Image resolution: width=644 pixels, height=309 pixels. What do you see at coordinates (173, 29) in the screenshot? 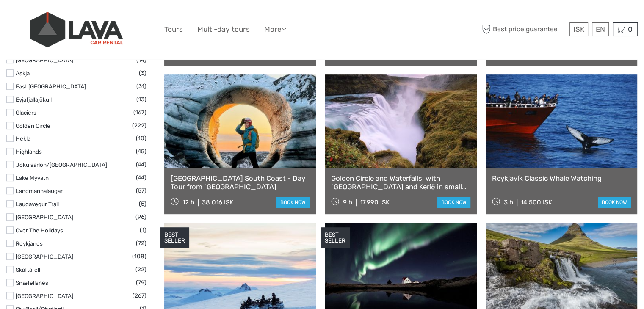
I see `a: Tours` at bounding box center [173, 29].